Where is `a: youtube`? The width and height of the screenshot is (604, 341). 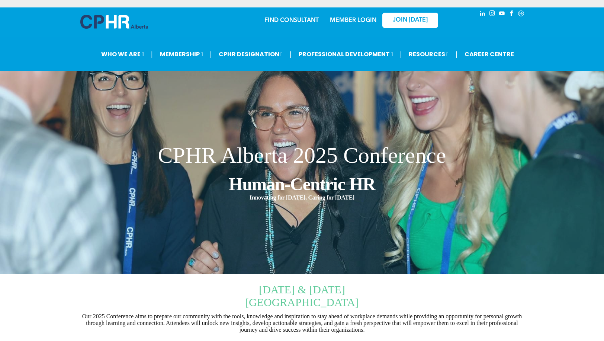
a: youtube is located at coordinates (501, 14).